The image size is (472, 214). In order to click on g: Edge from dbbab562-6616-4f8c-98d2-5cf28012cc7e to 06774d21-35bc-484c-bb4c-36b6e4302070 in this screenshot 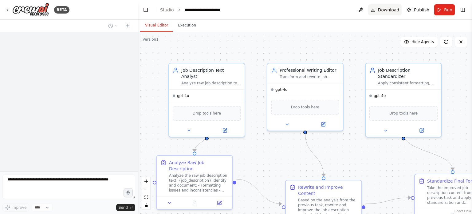, I will do `click(201, 142)`.